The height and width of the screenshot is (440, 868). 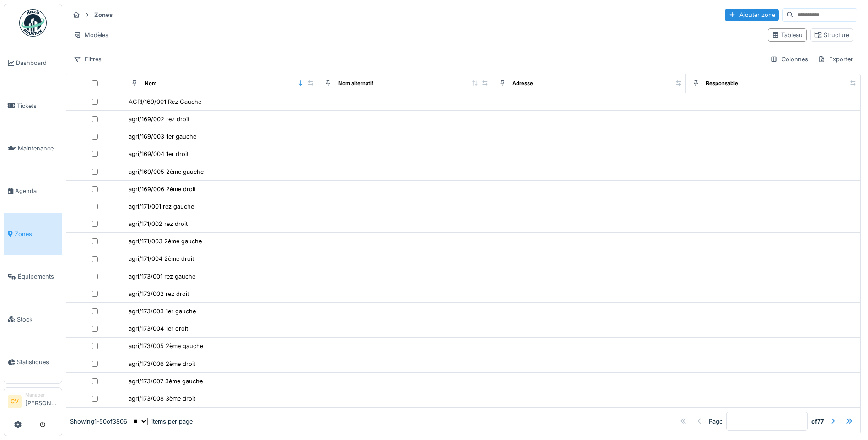 I want to click on div: Manager, so click(x=41, y=394).